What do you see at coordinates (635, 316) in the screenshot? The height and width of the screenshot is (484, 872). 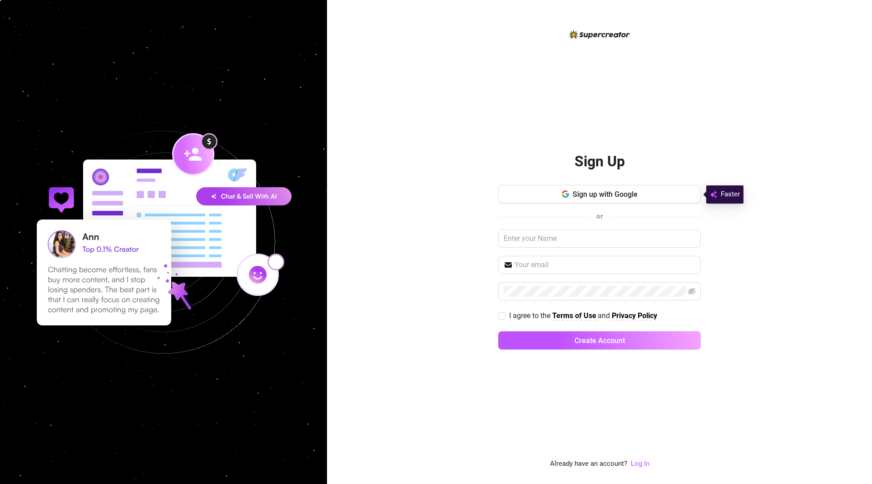 I see `a: Privacy Policy` at bounding box center [635, 316].